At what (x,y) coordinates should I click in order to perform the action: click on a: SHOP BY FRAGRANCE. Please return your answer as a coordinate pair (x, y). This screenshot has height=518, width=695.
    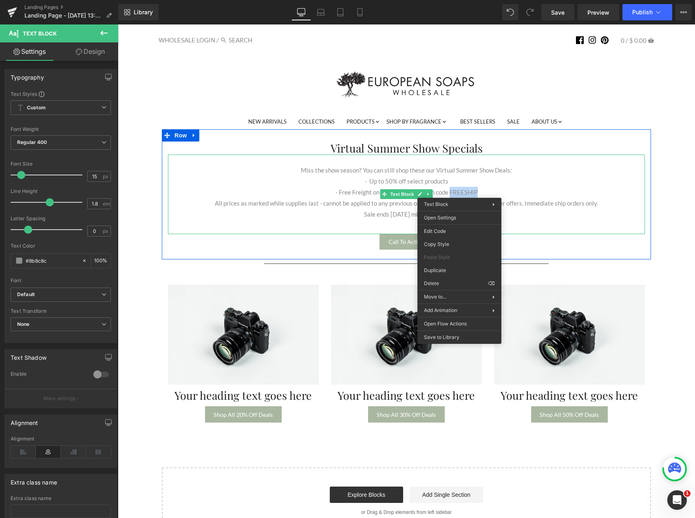
    Looking at the image, I should click on (296, 98).